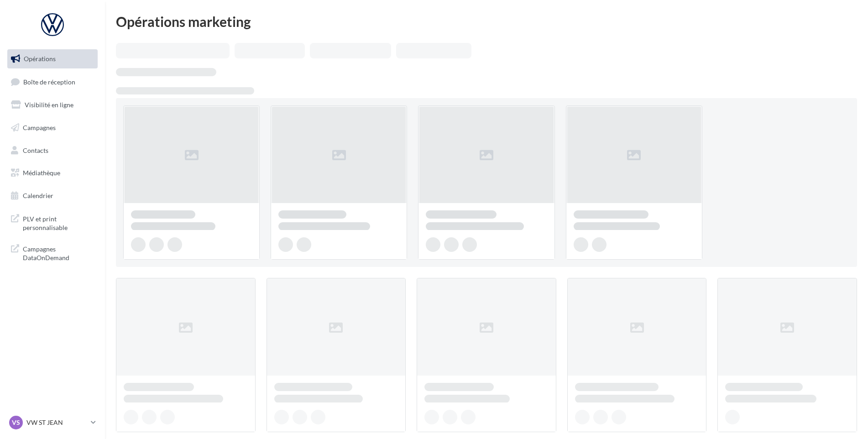  I want to click on span: Calendrier, so click(38, 196).